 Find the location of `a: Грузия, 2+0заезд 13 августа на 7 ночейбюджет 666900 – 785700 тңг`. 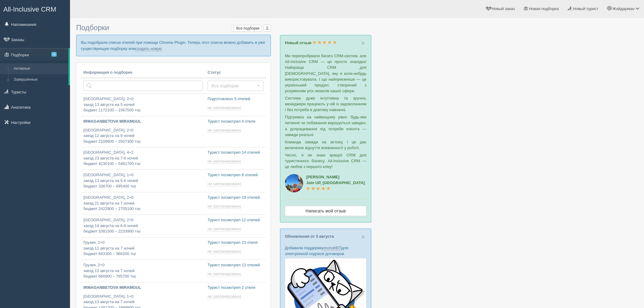

a: Грузия, 2+0заезд 13 августа на 7 ночейбюджет 666900 – 785700 тңг is located at coordinates (143, 271).